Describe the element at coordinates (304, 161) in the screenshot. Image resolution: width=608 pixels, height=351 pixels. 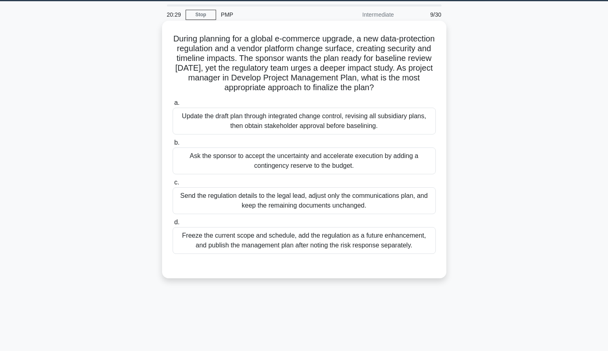
I see `div: Ask the sponsor to accept the uncertainty and accelerate execution by adding a contingency reserv...` at that location.